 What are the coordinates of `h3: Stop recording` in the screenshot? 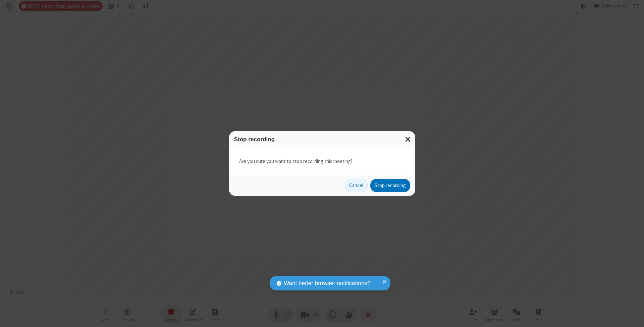 It's located at (322, 139).